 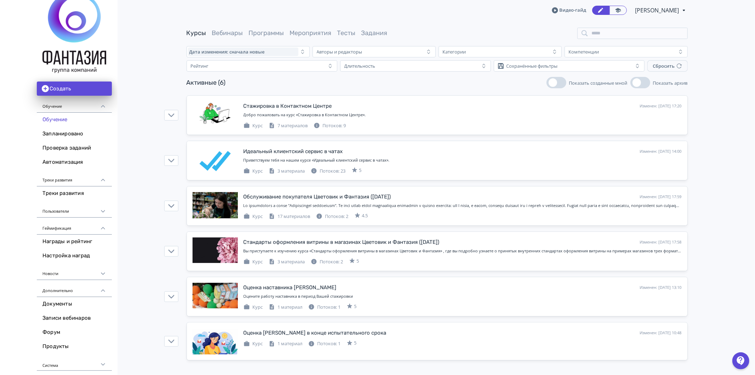 What do you see at coordinates (74, 104) in the screenshot?
I see `div: Обучение` at bounding box center [74, 104].